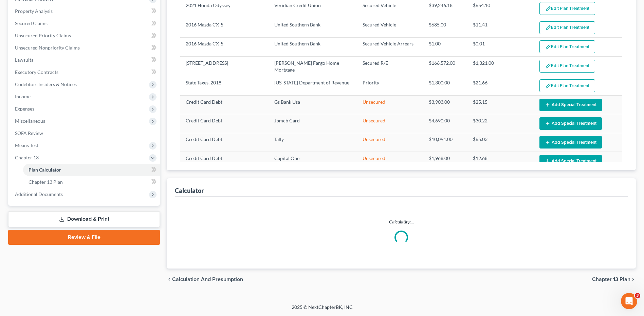 This screenshot has width=644, height=316. What do you see at coordinates (390, 66) in the screenshot?
I see `td: Secured R/E` at bounding box center [390, 66].